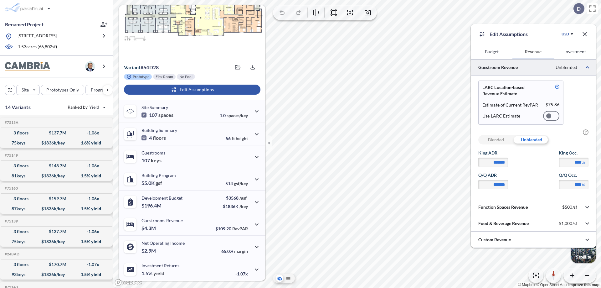  Describe the element at coordinates (242, 138) in the screenshot. I see `span: height` at that location.